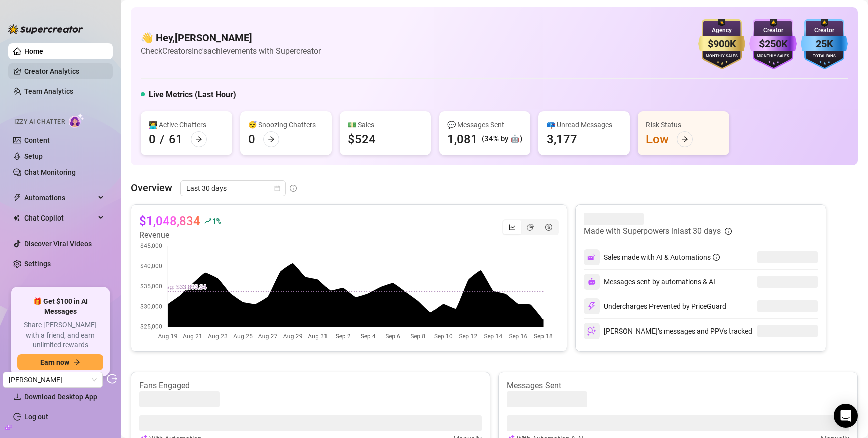  What do you see at coordinates (824, 44) in the screenshot?
I see `div: 25K` at bounding box center [824, 44].